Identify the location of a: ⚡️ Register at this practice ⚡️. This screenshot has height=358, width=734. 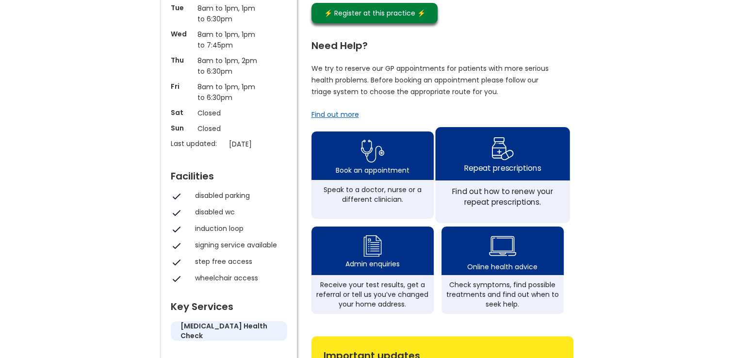
(375, 13).